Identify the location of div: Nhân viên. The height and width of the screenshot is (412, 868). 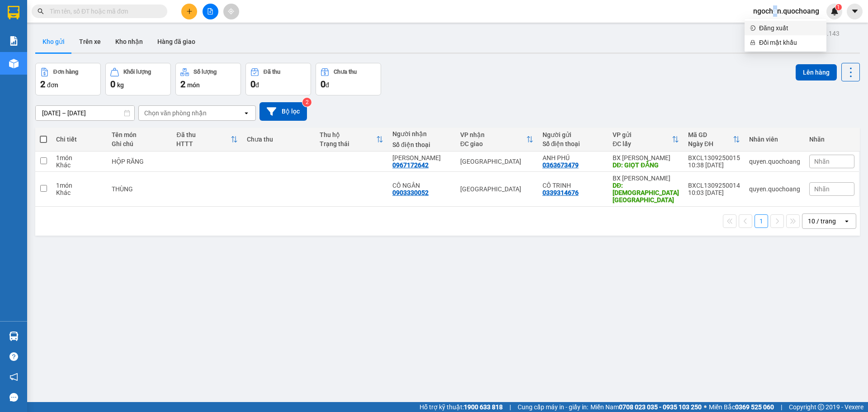
(775, 140).